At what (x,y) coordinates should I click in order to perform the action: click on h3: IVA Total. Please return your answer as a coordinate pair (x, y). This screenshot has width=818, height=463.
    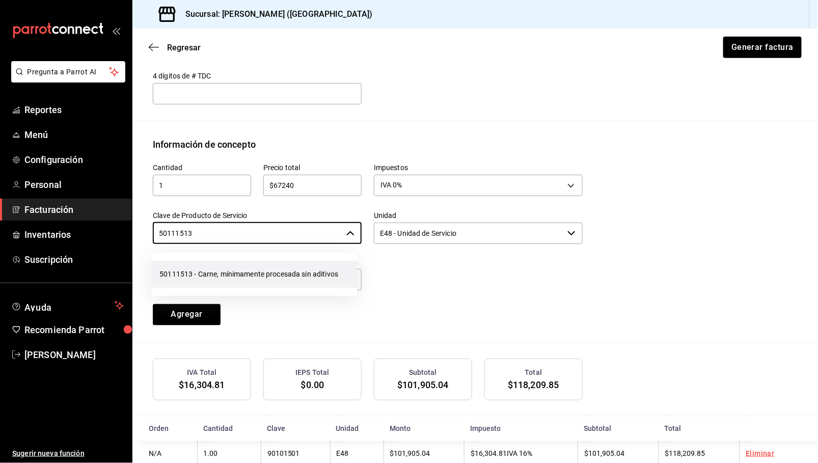
    Looking at the image, I should click on (202, 372).